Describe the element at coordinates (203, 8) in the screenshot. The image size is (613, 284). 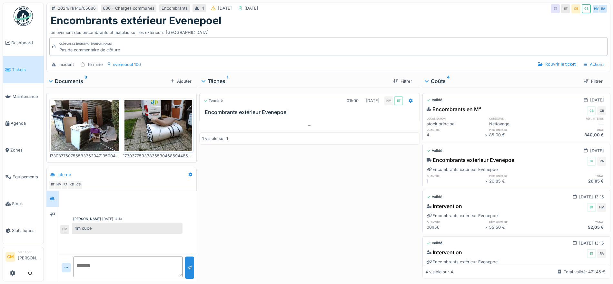
I see `div: 4` at that location.